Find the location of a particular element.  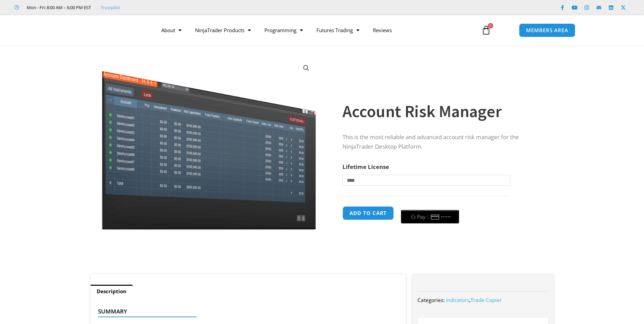

a: Description is located at coordinates (112, 291).